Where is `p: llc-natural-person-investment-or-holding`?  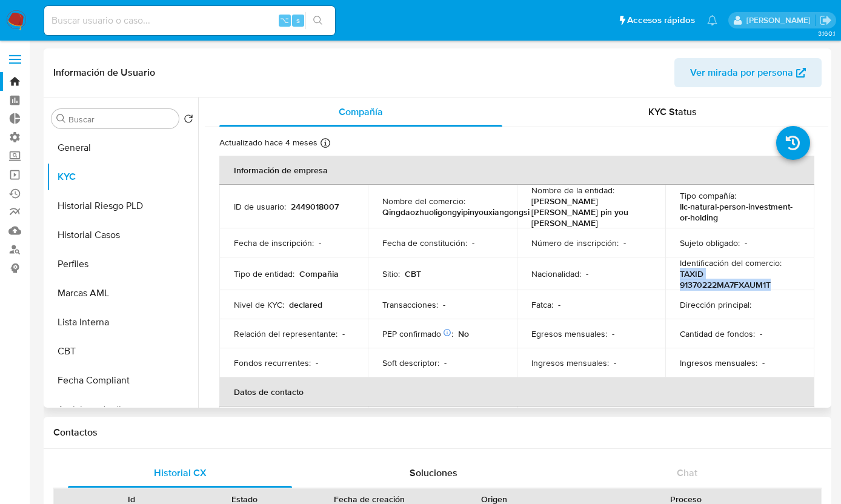 p: llc-natural-person-investment-or-holding is located at coordinates (737, 212).